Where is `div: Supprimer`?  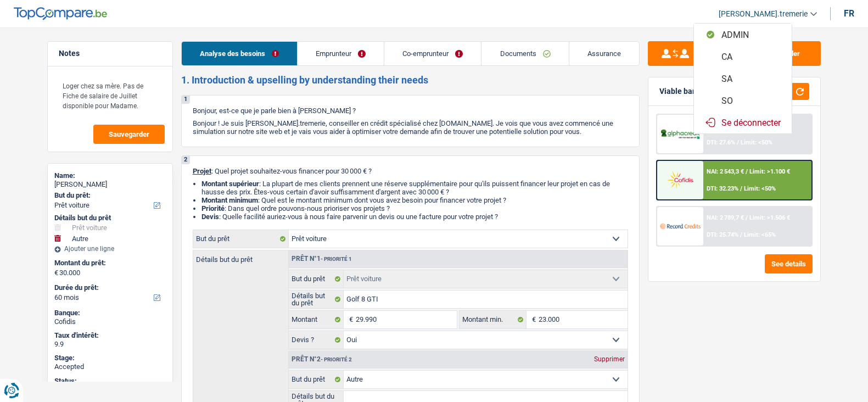
div: Supprimer is located at coordinates (609, 359).